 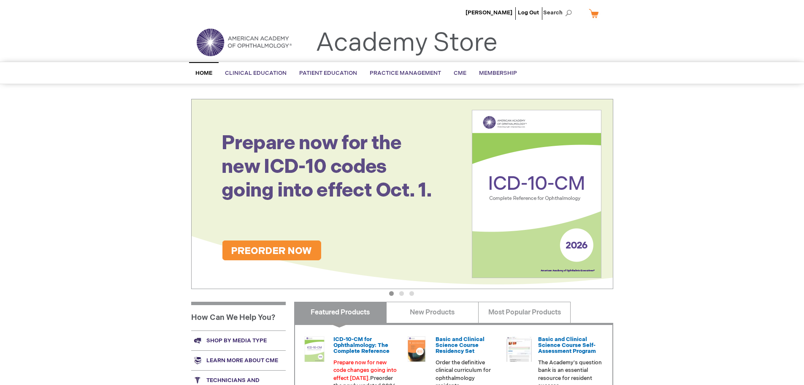 I want to click on span: Patient Education, so click(x=328, y=73).